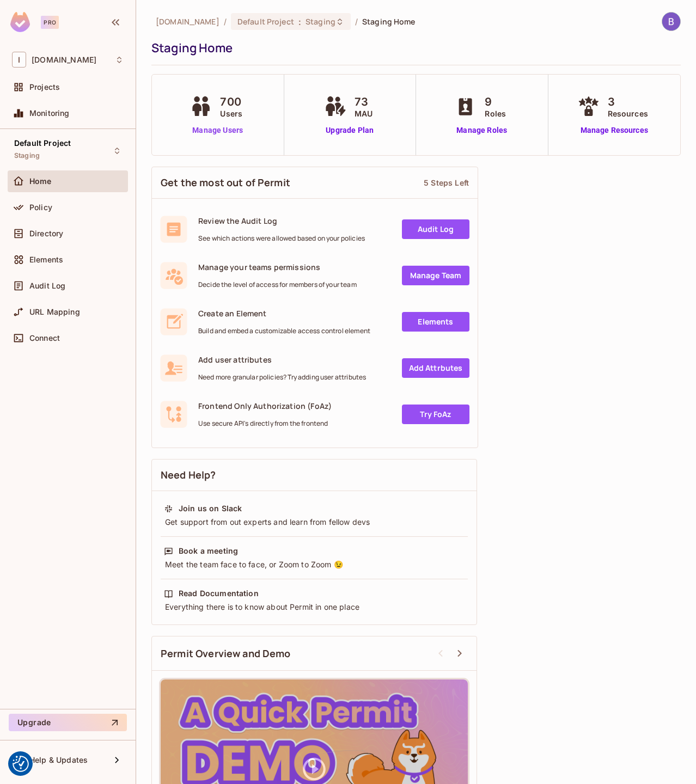 This screenshot has width=696, height=784. Describe the element at coordinates (495, 102) in the screenshot. I see `span: 9` at that location.